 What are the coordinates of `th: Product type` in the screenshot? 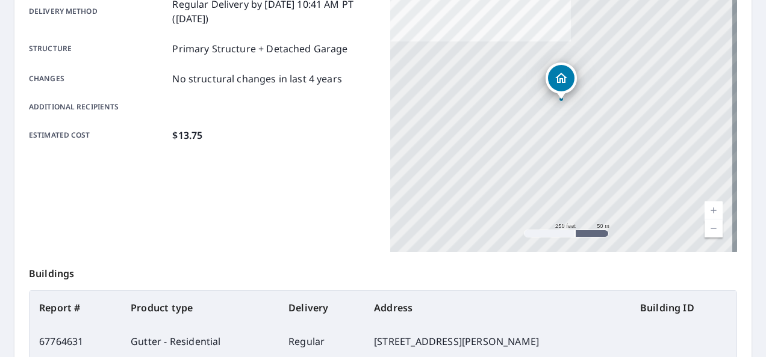 It's located at (200, 308).